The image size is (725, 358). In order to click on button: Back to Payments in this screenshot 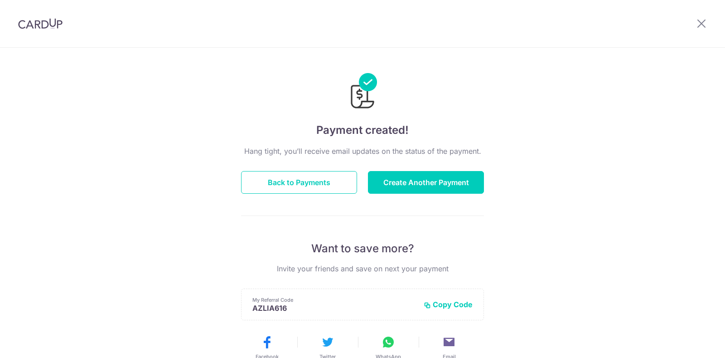, I will do `click(299, 182)`.